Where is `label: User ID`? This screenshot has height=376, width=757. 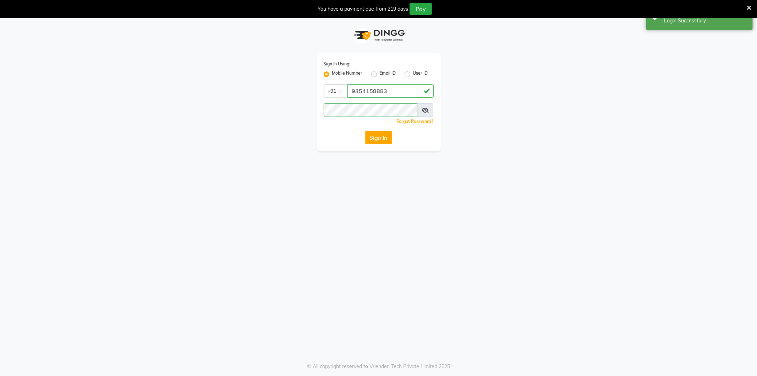
label: User ID is located at coordinates (421, 74).